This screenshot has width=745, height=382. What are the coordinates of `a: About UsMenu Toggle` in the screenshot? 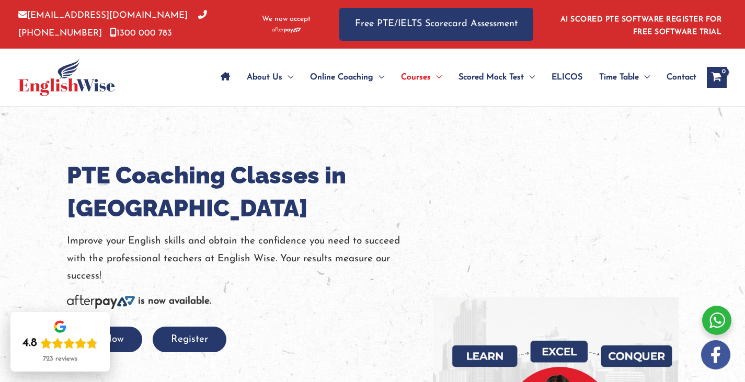 It's located at (270, 77).